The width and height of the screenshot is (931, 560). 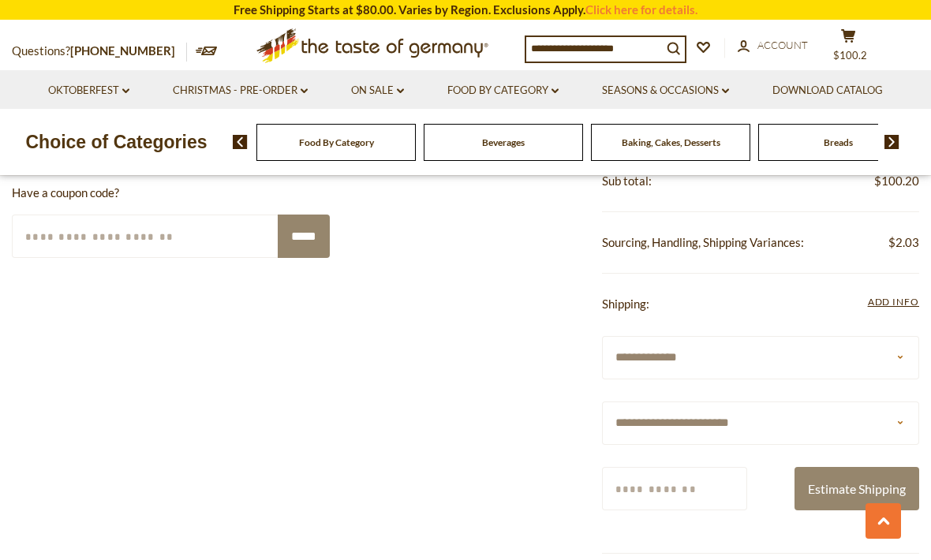 I want to click on a: Account, so click(x=773, y=45).